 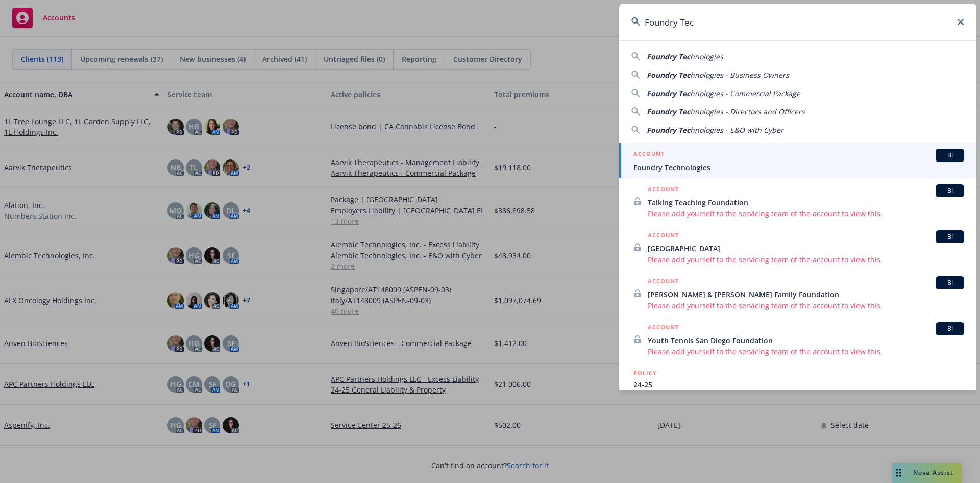 I want to click on span: hnologies, so click(x=707, y=56).